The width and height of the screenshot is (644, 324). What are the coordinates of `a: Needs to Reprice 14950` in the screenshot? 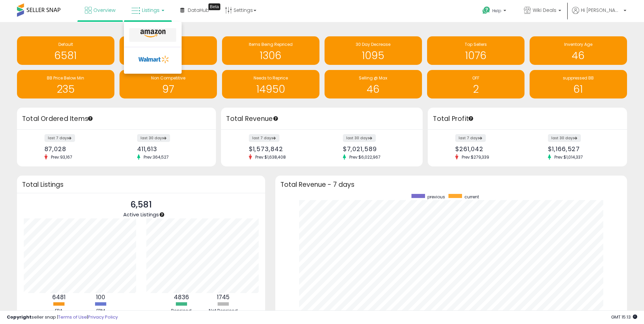 It's located at (271, 84).